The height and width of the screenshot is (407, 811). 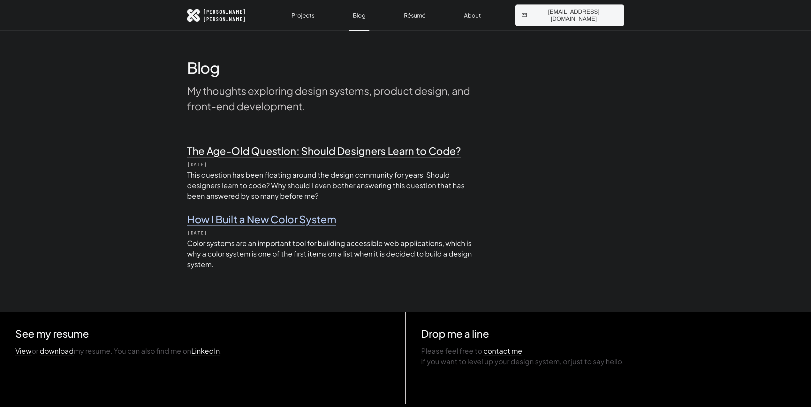 I want to click on p: My thoughts exploring design systems, product design, and front-end development., so click(x=330, y=98).